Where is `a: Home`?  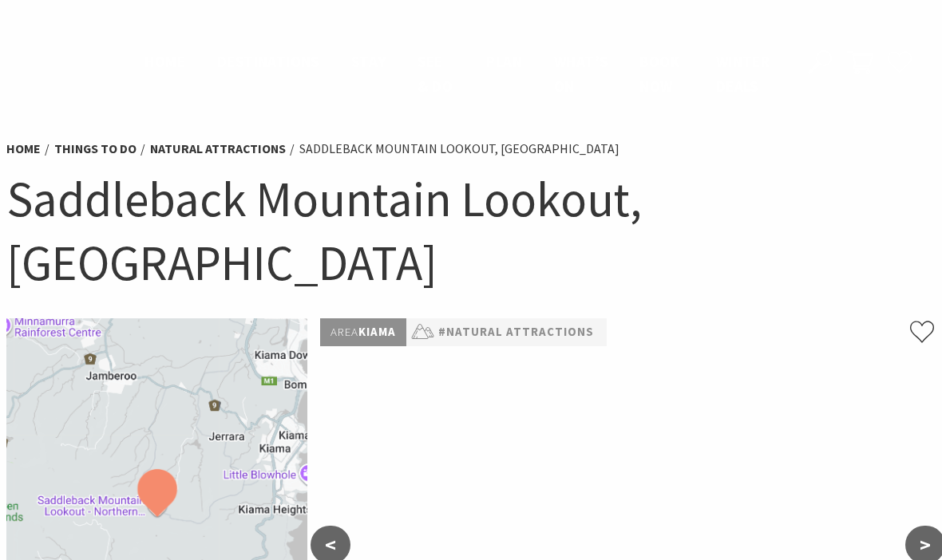
a: Home is located at coordinates (23, 148).